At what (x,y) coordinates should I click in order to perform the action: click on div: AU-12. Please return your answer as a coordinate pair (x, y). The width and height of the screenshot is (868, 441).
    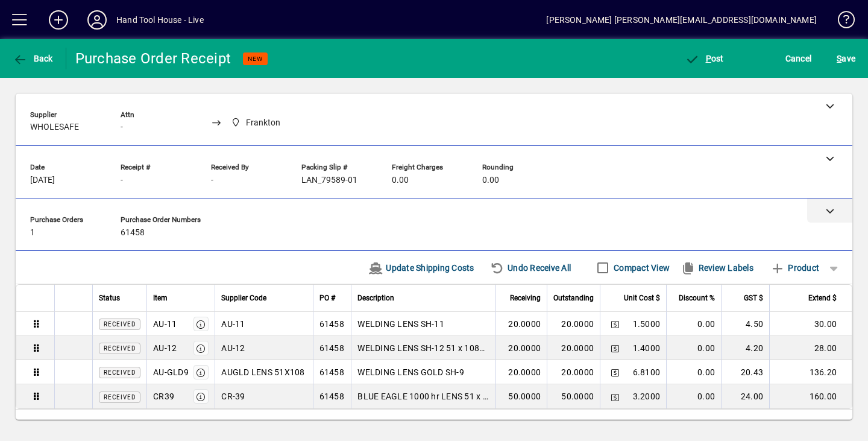
    Looking at the image, I should click on (164, 348).